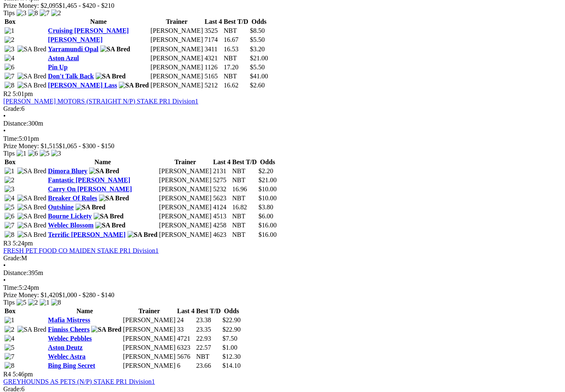  I want to click on a: Aston Deutz, so click(65, 345).